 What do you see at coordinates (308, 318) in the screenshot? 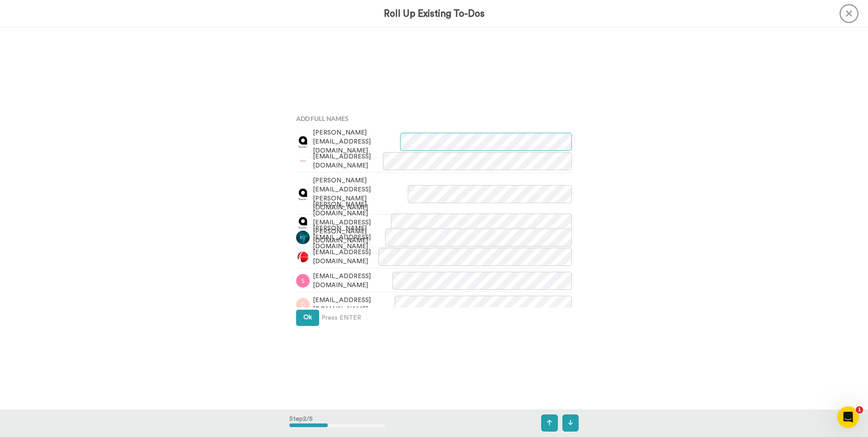
I see `span: Ok` at bounding box center [308, 318].